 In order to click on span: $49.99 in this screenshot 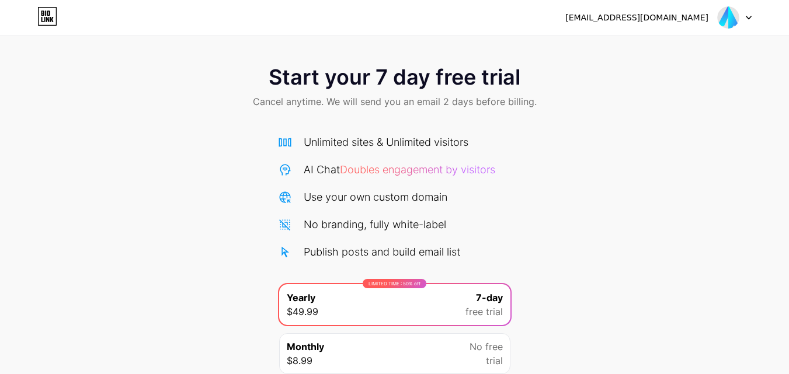, I will do `click(303, 312)`.